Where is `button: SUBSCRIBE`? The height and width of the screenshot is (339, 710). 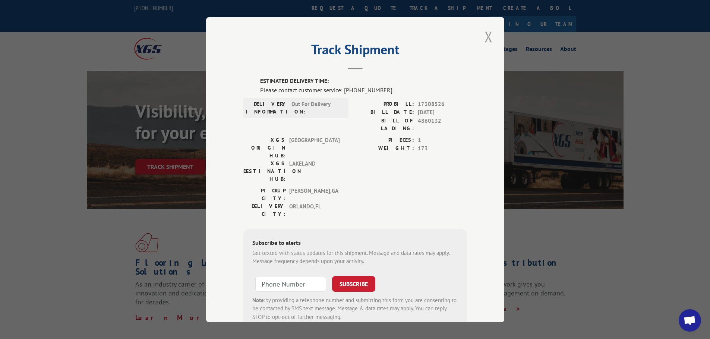
button: SUBSCRIBE is located at coordinates (354, 284).